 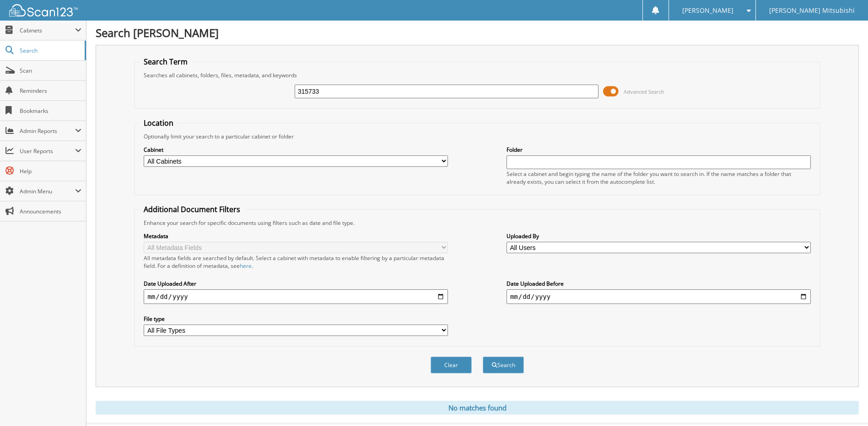 What do you see at coordinates (296, 297) in the screenshot?
I see `input: start` at bounding box center [296, 297].